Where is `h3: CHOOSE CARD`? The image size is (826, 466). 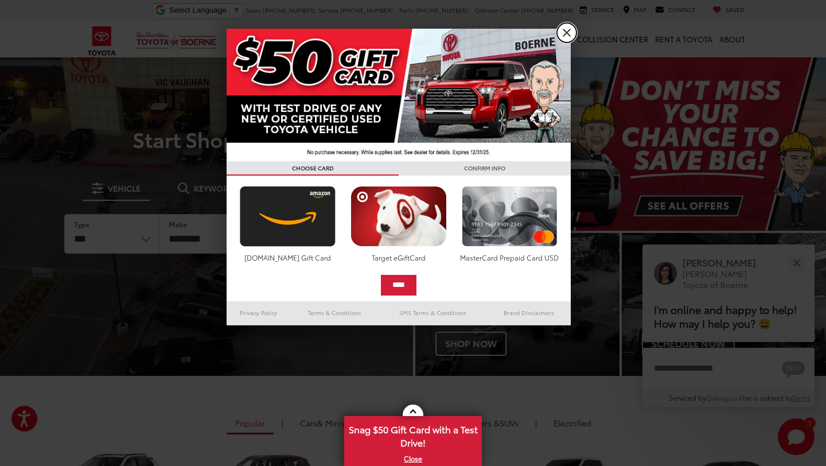 h3: CHOOSE CARD is located at coordinates (313, 168).